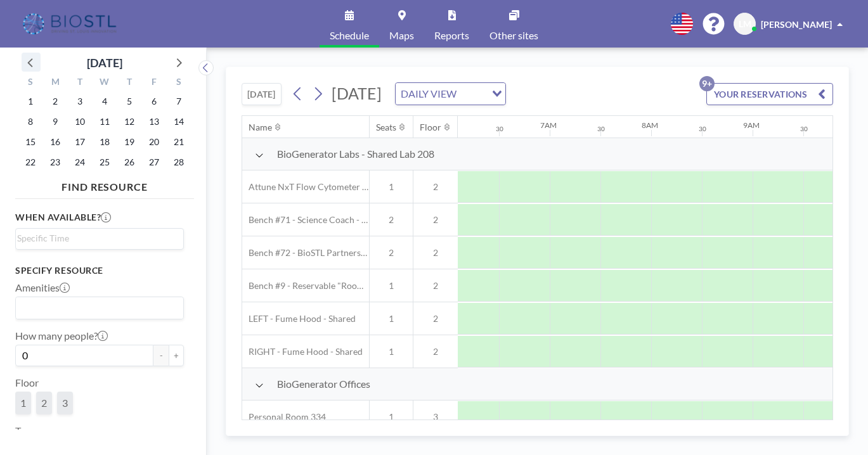  Describe the element at coordinates (299, 319) in the screenshot. I see `span: LEFT - Fume Hood - Shared` at that location.